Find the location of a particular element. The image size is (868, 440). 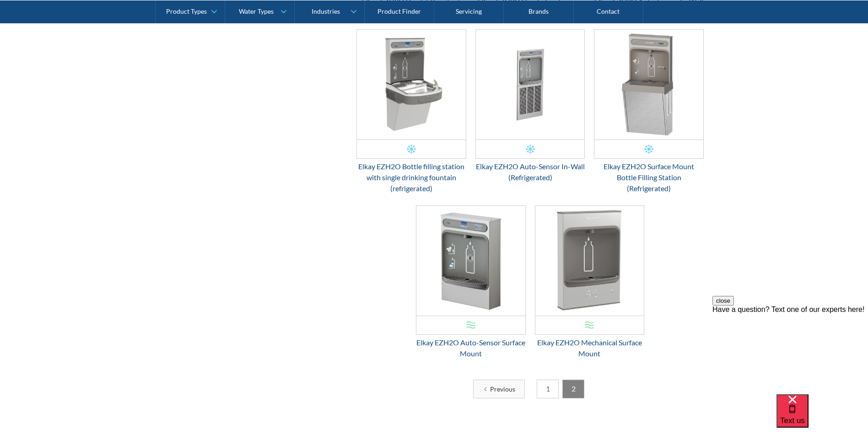

div: Elkay EZH2O Mechanical Surface Mount is located at coordinates (590, 348).